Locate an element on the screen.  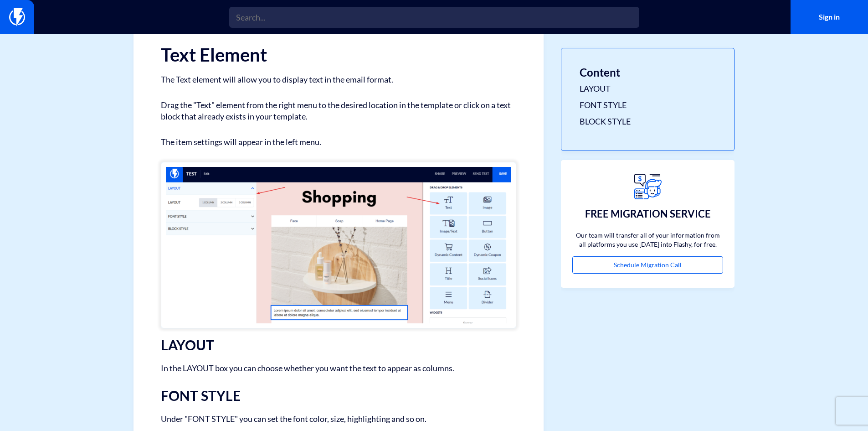
a: FONT STYLE is located at coordinates (648, 106).